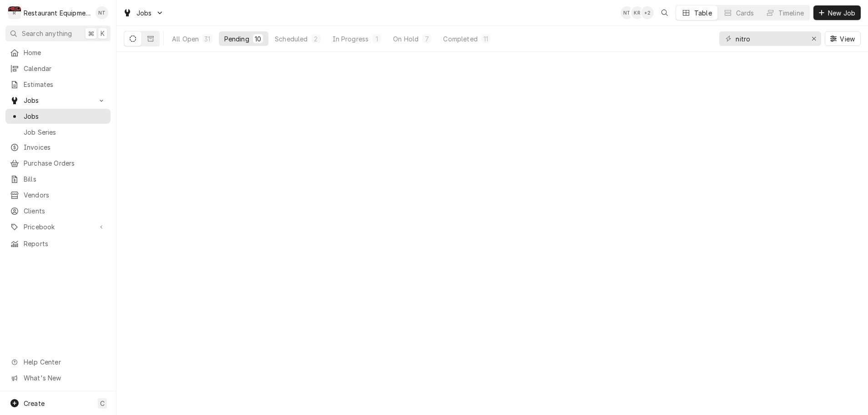 The image size is (868, 415). I want to click on span: Create, so click(34, 403).